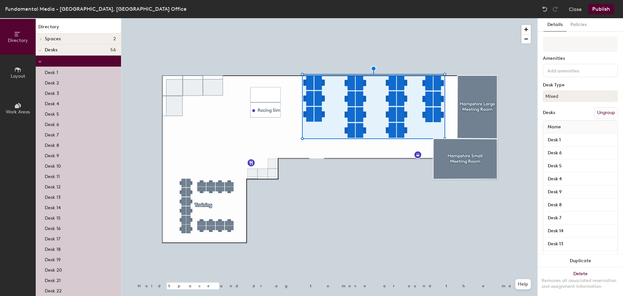 Image resolution: width=623 pixels, height=296 pixels. Describe the element at coordinates (554, 127) in the screenshot. I see `span: Name` at that location.